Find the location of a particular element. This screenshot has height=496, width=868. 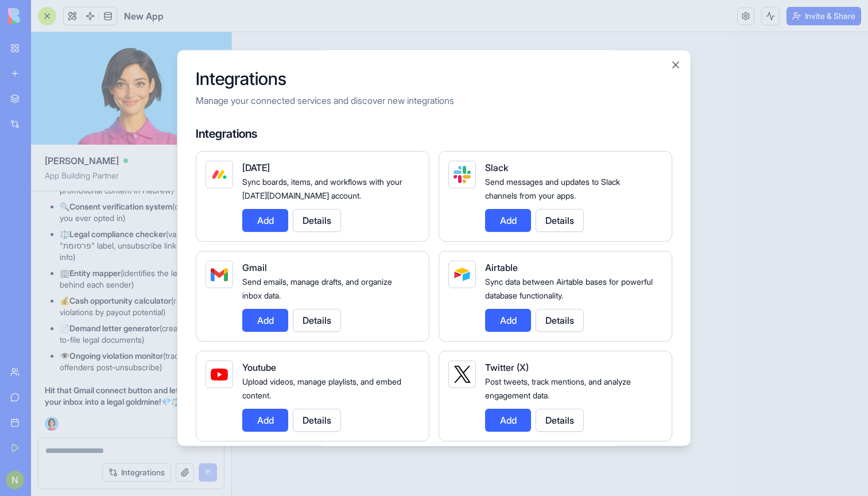

span: Slack is located at coordinates (496, 168).